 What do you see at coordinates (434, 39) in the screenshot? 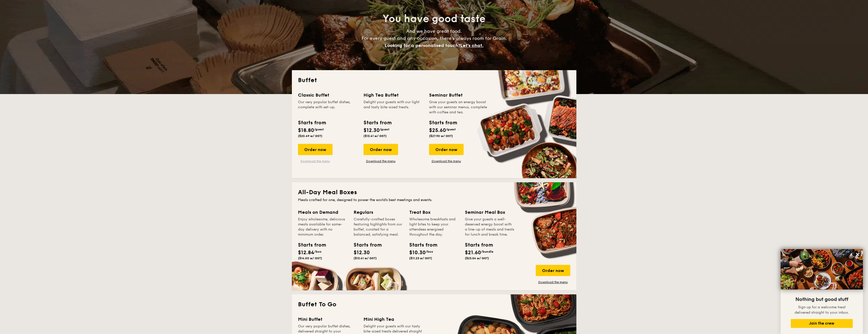
I see `span: And we have great food. For every guest and any occasion, there’s always room for Grain.` at bounding box center [434, 39].